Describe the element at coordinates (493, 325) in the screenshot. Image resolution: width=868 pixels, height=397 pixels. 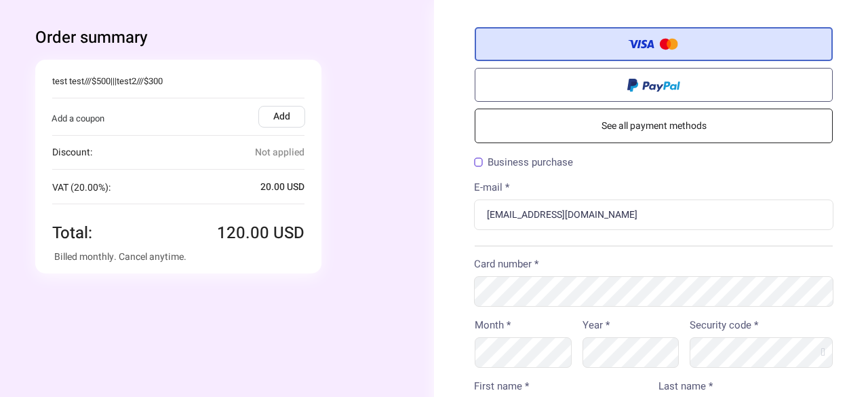
I see `label: Month *` at that location.